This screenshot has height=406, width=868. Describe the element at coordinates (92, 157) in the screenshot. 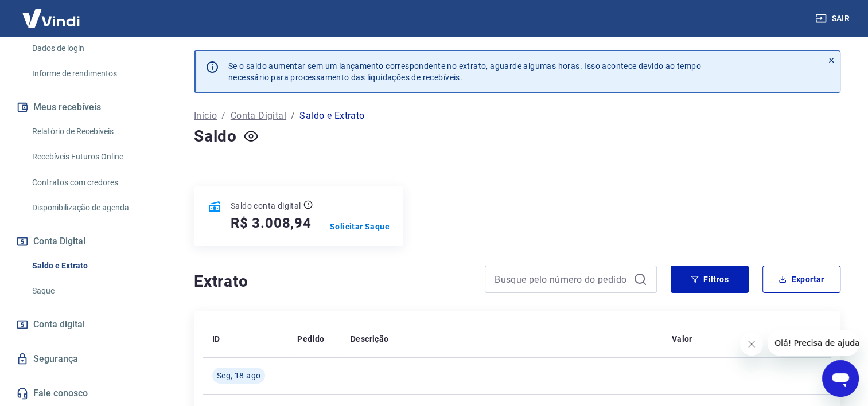

I see `a: Recebíveis Futuros Online` at that location.